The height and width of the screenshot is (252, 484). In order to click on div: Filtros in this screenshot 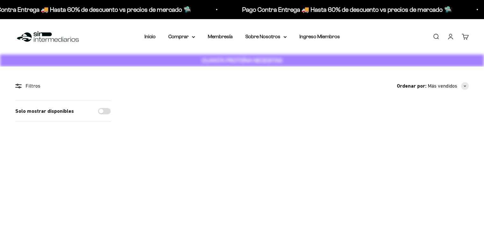, I will do `click(63, 86)`.